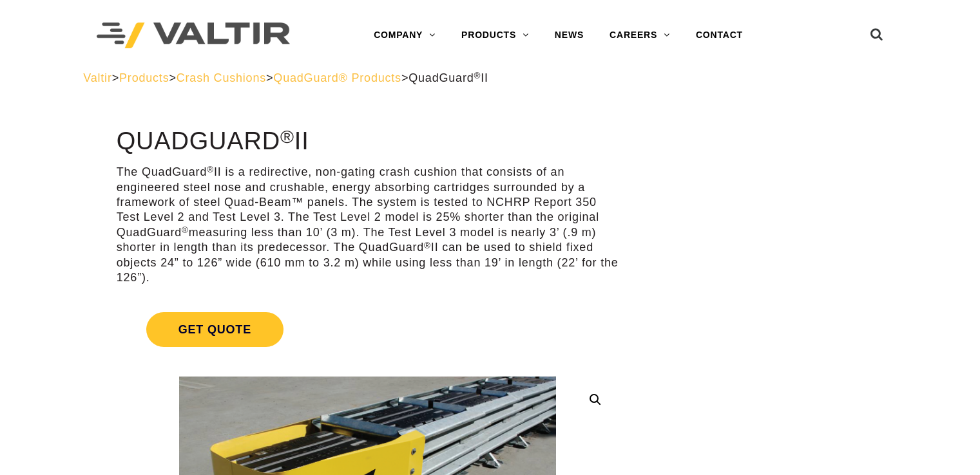 The image size is (980, 475). What do you see at coordinates (221, 78) in the screenshot?
I see `a: Crash Cushions` at bounding box center [221, 78].